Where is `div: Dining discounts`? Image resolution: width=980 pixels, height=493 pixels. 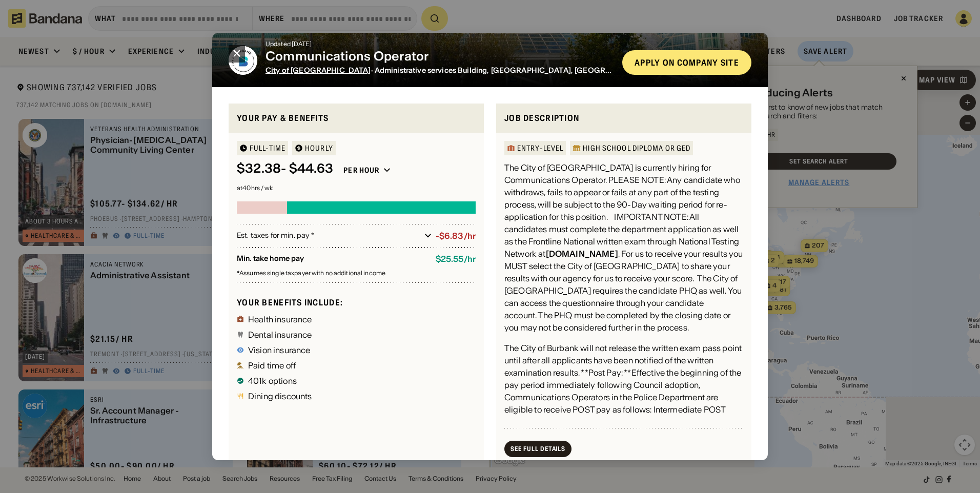 div: Dining discounts is located at coordinates (280, 396).